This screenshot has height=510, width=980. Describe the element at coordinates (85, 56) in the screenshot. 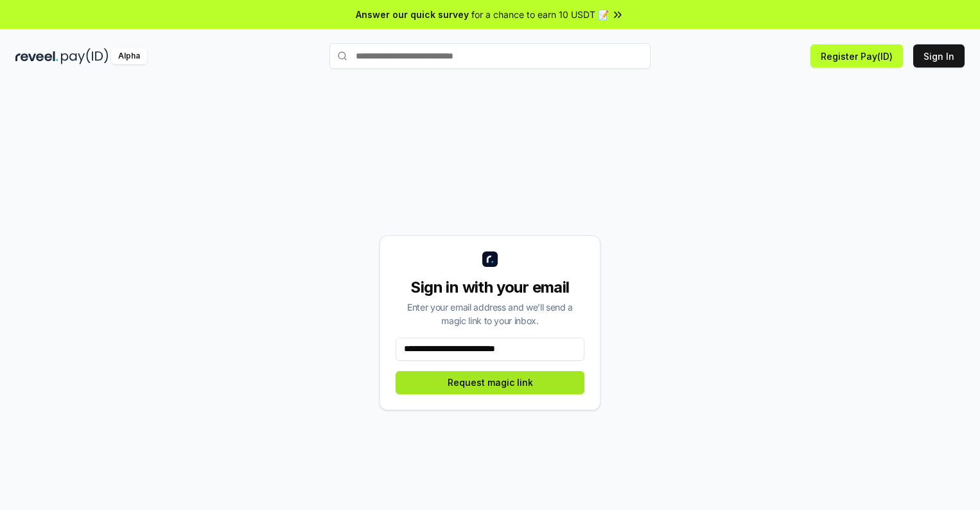

I see `img: pay_id` at that location.